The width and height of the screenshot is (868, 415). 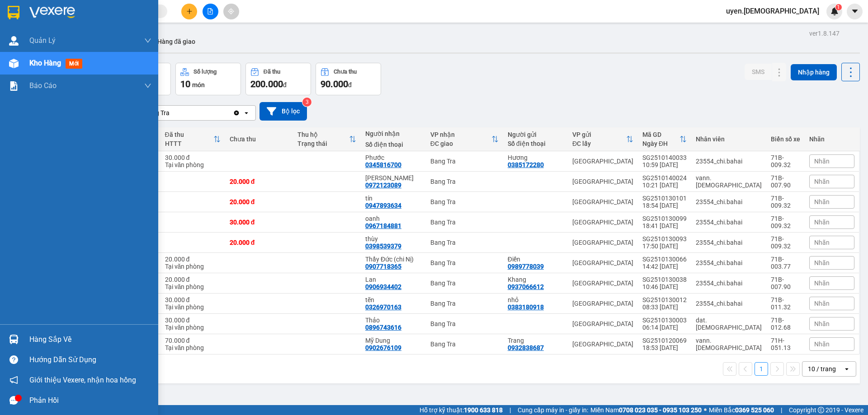 What do you see at coordinates (259, 202) in the screenshot?
I see `div: 20.000 đ` at bounding box center [259, 202].